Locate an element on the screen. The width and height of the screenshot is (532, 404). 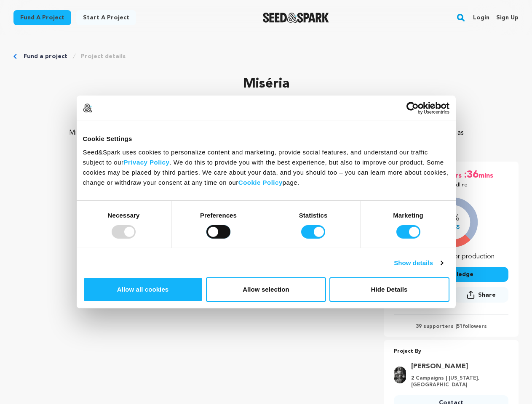
span: 51 is located at coordinates (459, 327).